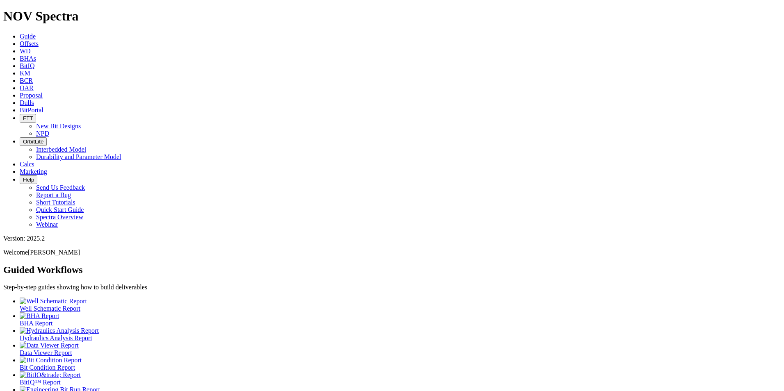  Describe the element at coordinates (400, 334) in the screenshot. I see `a: Hydraulics Analysis Report Hydraulics Analysis Report` at that location.